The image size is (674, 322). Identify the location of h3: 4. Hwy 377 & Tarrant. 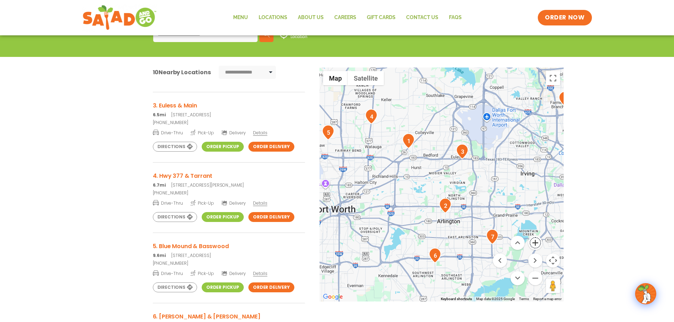
(229, 176).